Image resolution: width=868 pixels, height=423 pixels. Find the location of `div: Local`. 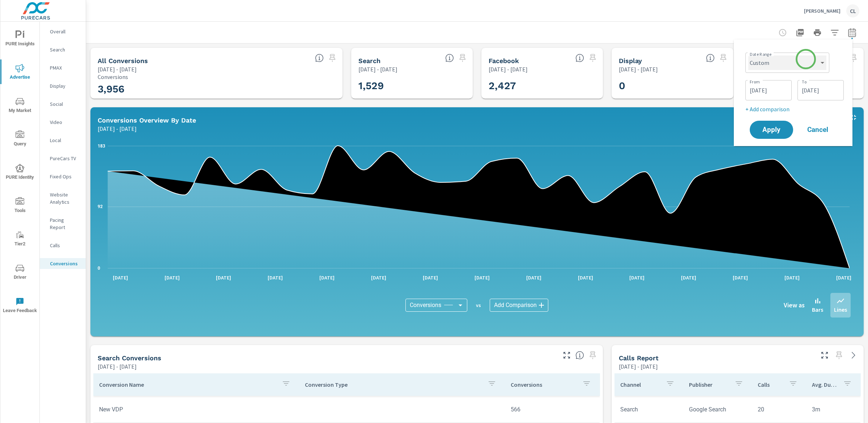

div: Local is located at coordinates (63, 140).